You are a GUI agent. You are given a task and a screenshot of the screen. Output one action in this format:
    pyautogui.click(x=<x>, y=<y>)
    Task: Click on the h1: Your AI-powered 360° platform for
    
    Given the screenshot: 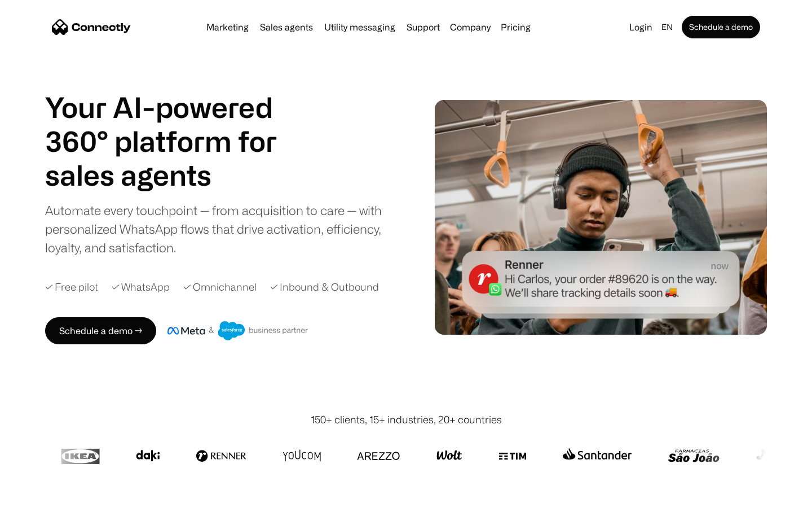 What is the action you would take?
    pyautogui.click(x=175, y=124)
    